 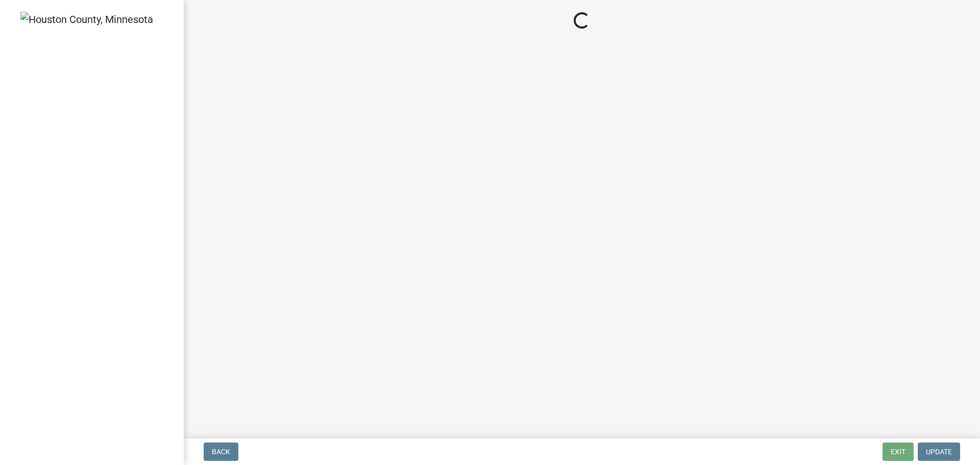 I want to click on span: Update, so click(x=939, y=452).